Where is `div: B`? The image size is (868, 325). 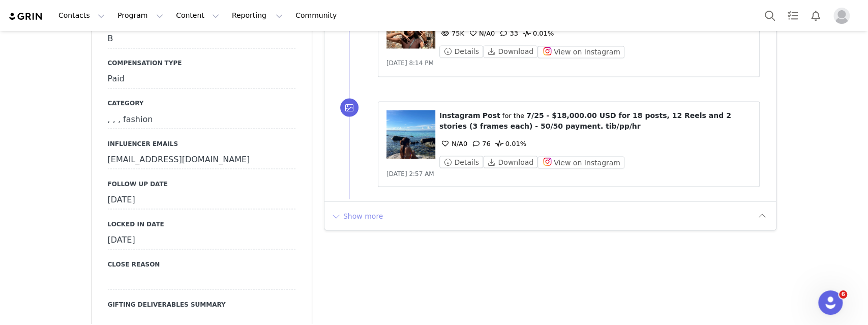
div: B is located at coordinates (202, 39).